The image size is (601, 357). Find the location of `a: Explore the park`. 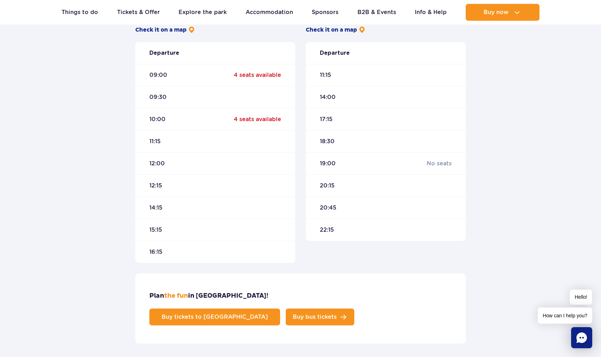

a: Explore the park is located at coordinates (202, 12).